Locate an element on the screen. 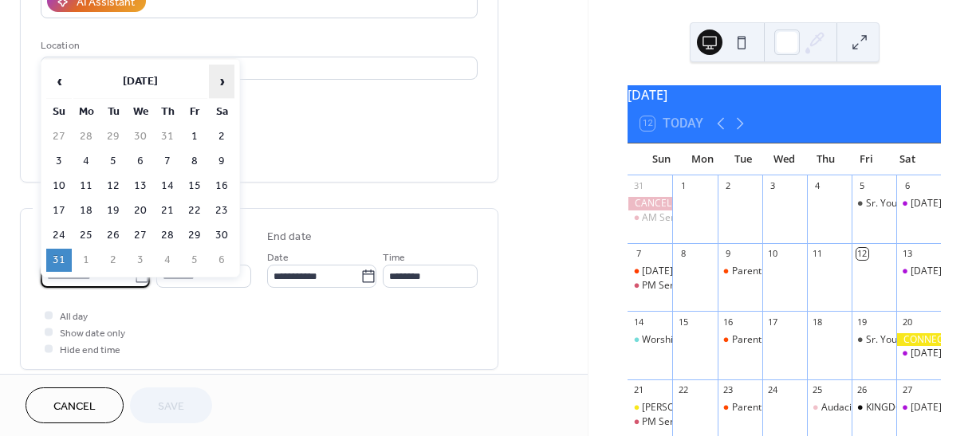 This screenshot has width=980, height=436. td: 1 is located at coordinates (195, 137).